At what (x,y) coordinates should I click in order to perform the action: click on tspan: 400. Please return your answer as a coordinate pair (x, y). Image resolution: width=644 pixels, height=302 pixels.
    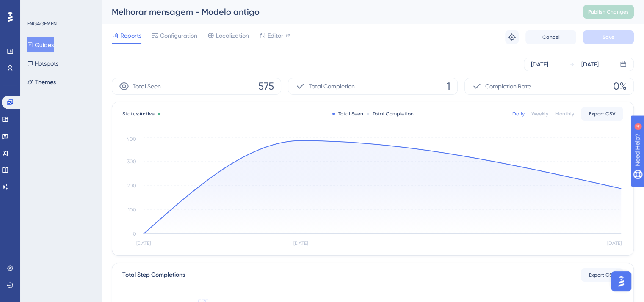
    Looking at the image, I should click on (131, 139).